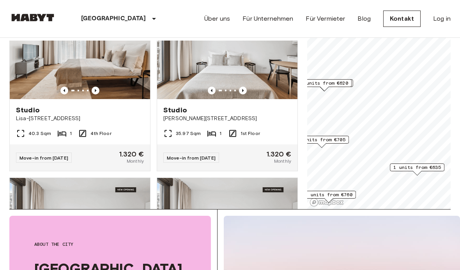 The image size is (460, 270). What do you see at coordinates (40, 133) in the screenshot?
I see `span: 40.3 Sqm` at bounding box center [40, 133].